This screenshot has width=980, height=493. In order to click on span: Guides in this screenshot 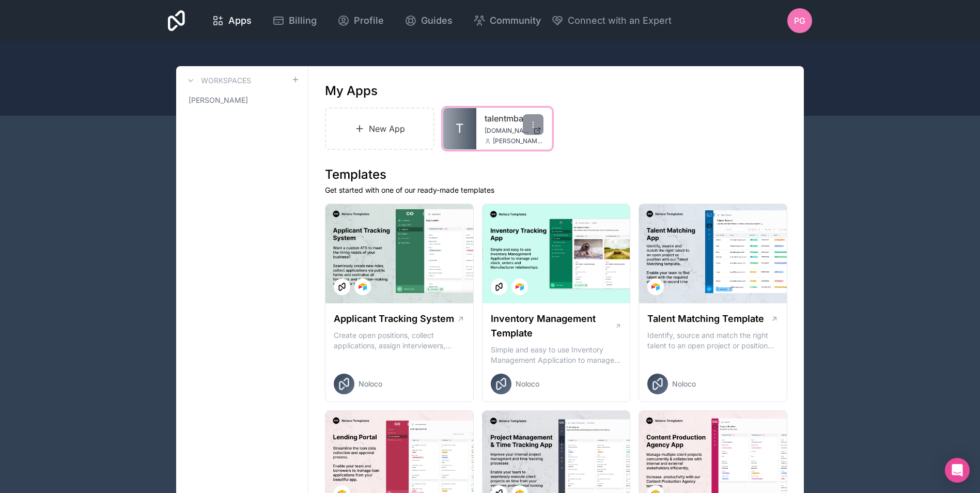, I will do `click(437, 21)`.